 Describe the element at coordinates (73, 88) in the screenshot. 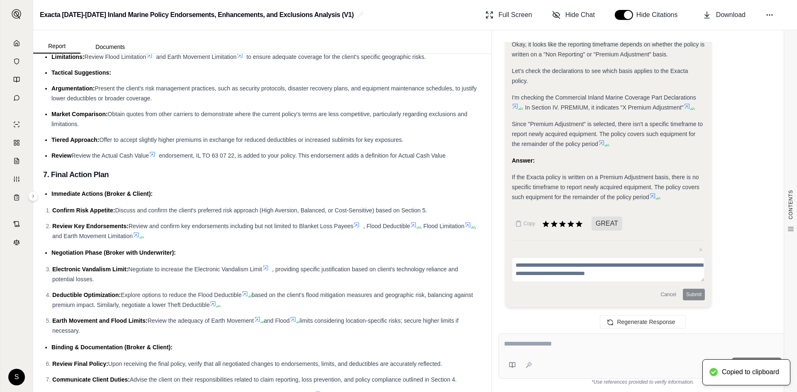

I see `span: Argumentation:` at that location.